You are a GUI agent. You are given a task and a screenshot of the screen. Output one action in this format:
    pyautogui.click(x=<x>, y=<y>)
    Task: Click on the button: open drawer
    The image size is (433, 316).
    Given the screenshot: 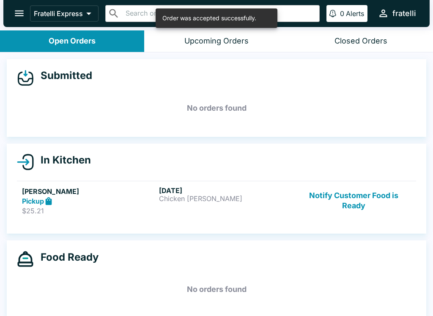 What is the action you would take?
    pyautogui.click(x=19, y=13)
    